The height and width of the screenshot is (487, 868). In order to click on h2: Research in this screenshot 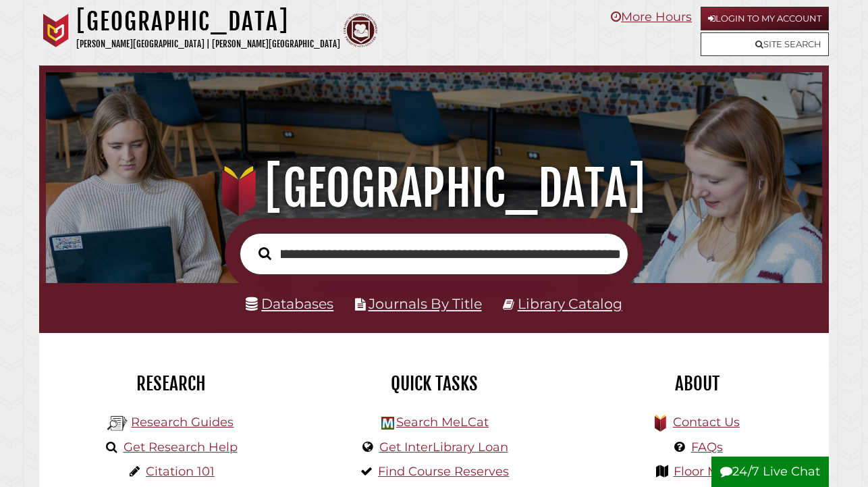, I will do `click(170, 384)`.